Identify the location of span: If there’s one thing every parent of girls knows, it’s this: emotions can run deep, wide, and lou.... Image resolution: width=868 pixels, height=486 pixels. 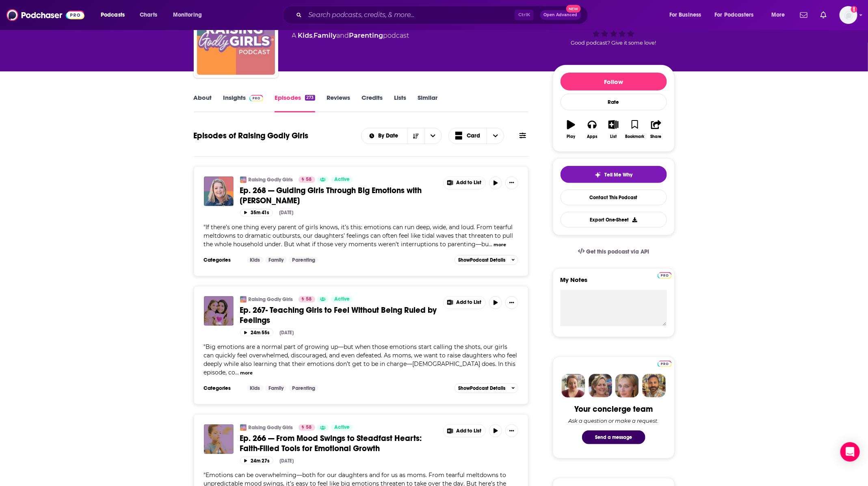
(358, 236).